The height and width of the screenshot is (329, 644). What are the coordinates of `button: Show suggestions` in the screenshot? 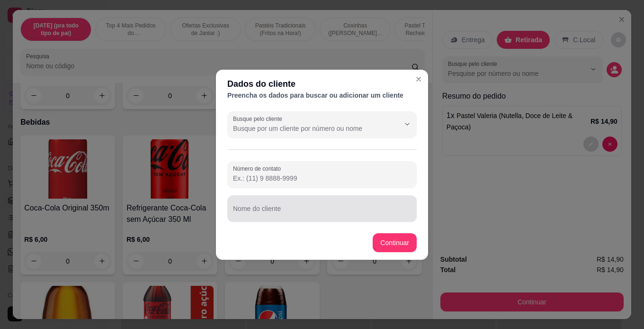 It's located at (407, 124).